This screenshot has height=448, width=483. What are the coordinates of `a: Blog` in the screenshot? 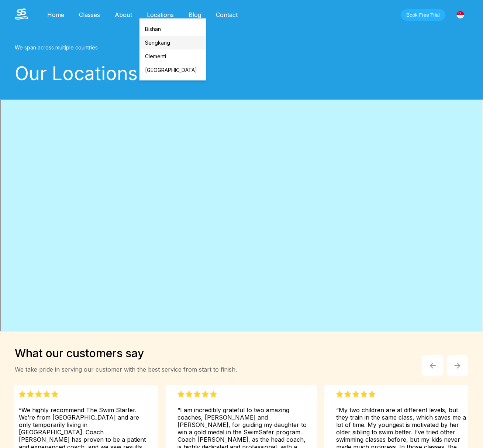 It's located at (195, 15).